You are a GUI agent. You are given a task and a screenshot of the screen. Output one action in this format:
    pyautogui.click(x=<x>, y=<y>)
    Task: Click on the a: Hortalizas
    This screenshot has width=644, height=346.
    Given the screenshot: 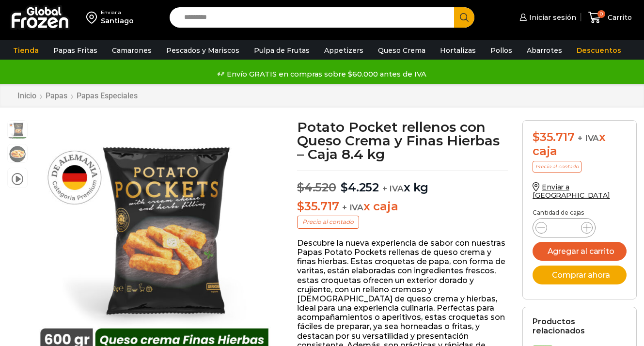 What is the action you would take?
    pyautogui.click(x=458, y=51)
    